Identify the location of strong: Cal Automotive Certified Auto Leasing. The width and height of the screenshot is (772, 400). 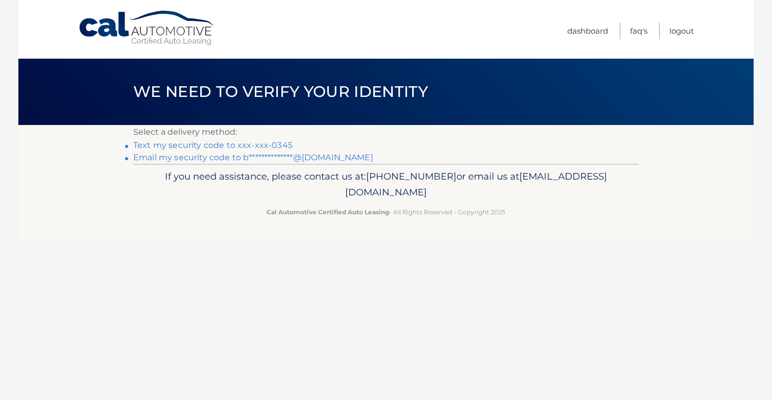
(328, 212).